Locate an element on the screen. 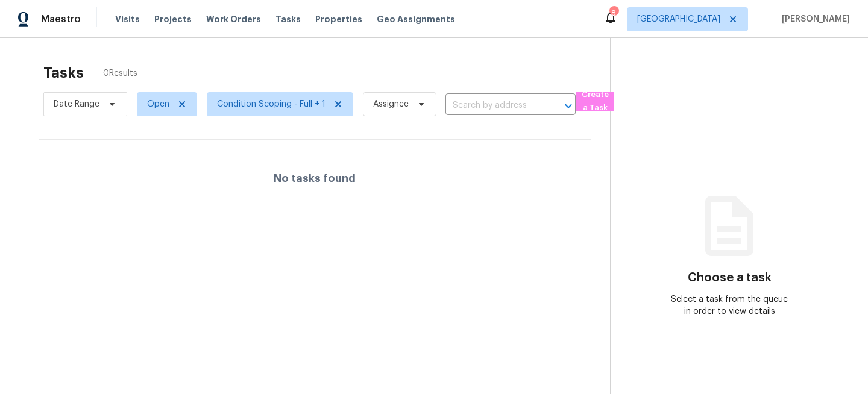 Image resolution: width=868 pixels, height=394 pixels. span: Projects is located at coordinates (173, 19).